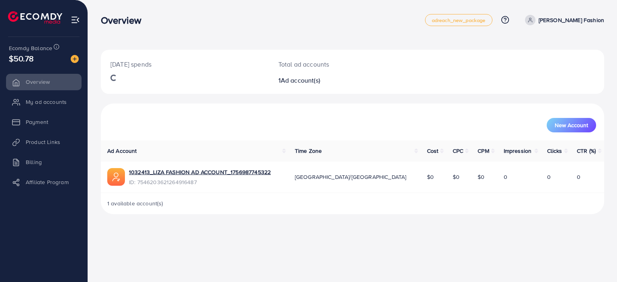  What do you see at coordinates (571, 125) in the screenshot?
I see `button: New Account` at bounding box center [571, 125].